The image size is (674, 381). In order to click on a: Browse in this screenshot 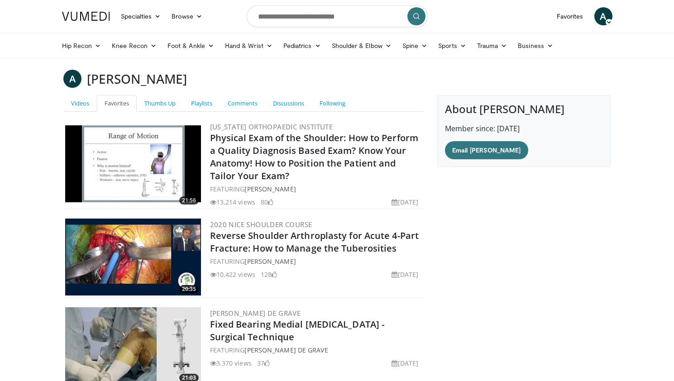, I will do `click(187, 16)`.